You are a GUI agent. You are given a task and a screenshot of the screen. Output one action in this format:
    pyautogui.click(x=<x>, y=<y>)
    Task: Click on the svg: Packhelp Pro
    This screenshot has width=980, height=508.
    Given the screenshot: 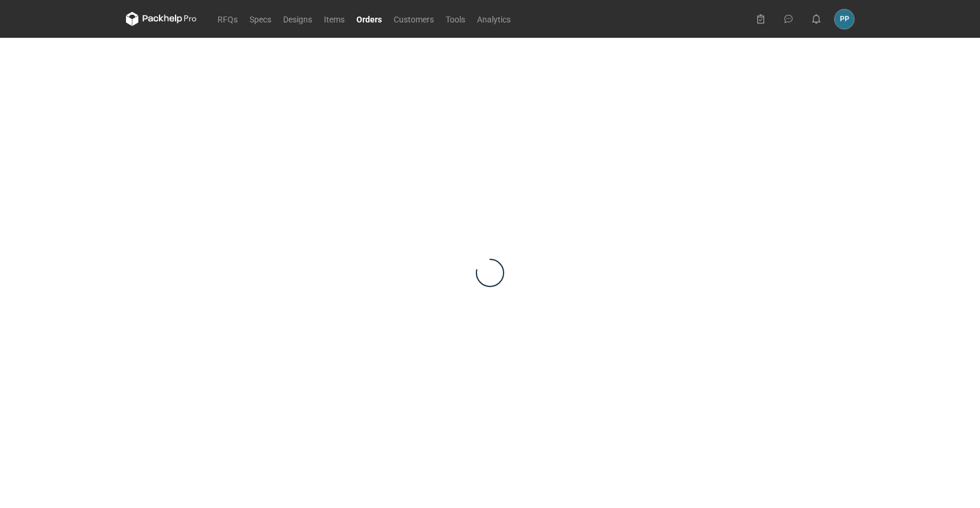 What is the action you would take?
    pyautogui.click(x=162, y=19)
    